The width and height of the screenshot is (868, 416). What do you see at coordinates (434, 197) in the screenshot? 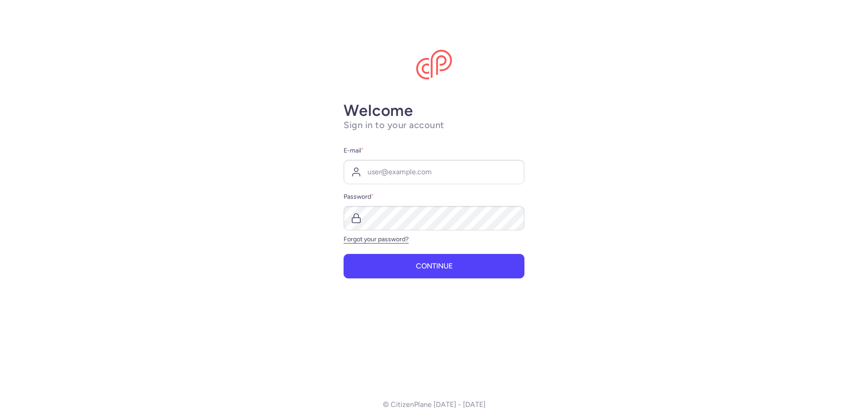
I see `label: Password` at bounding box center [434, 197].